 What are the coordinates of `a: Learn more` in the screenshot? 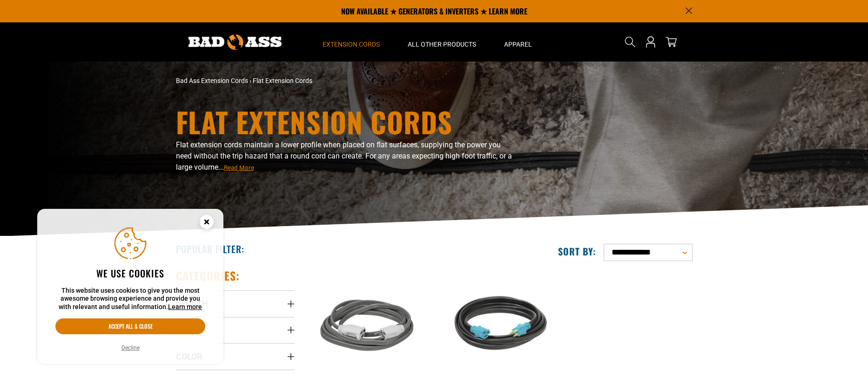 It's located at (185, 307).